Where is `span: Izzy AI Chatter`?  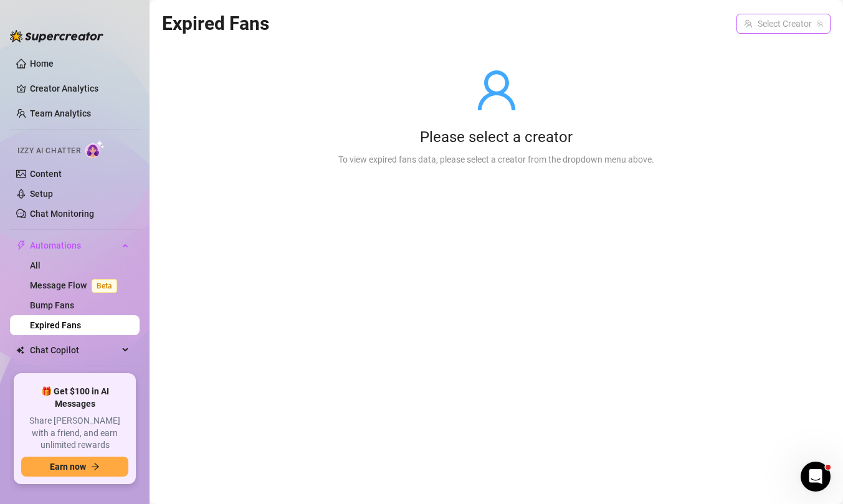
span: Izzy AI Chatter is located at coordinates (49, 150).